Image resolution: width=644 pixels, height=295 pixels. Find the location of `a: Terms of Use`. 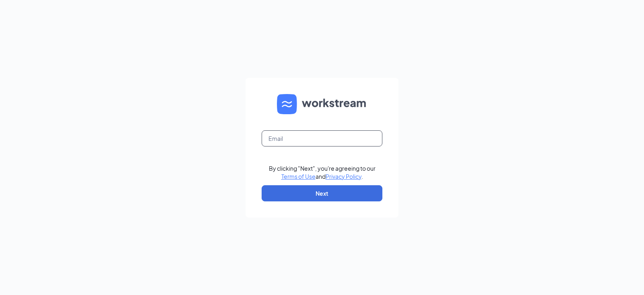

a: Terms of Use is located at coordinates (298, 176).